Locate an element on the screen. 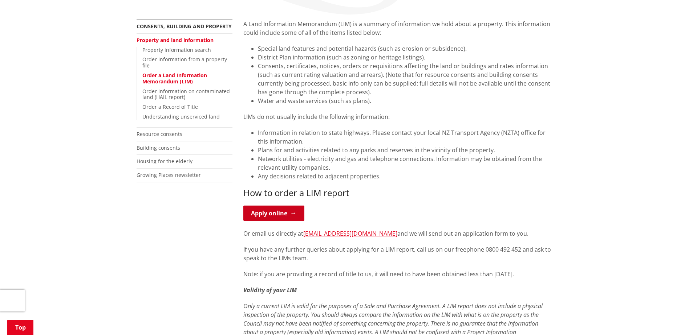  a: Building consents is located at coordinates (158, 148).